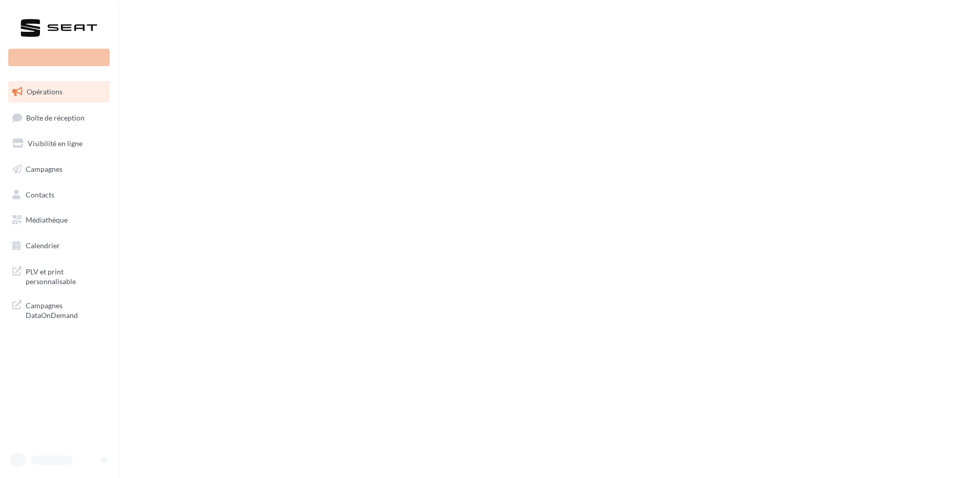  I want to click on a: Campagnes, so click(59, 169).